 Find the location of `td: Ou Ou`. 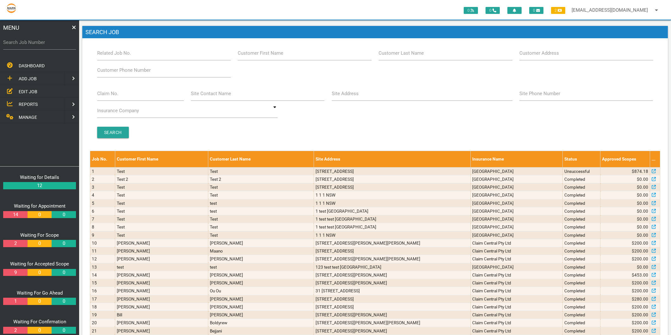

td: Ou Ou is located at coordinates (261, 291).